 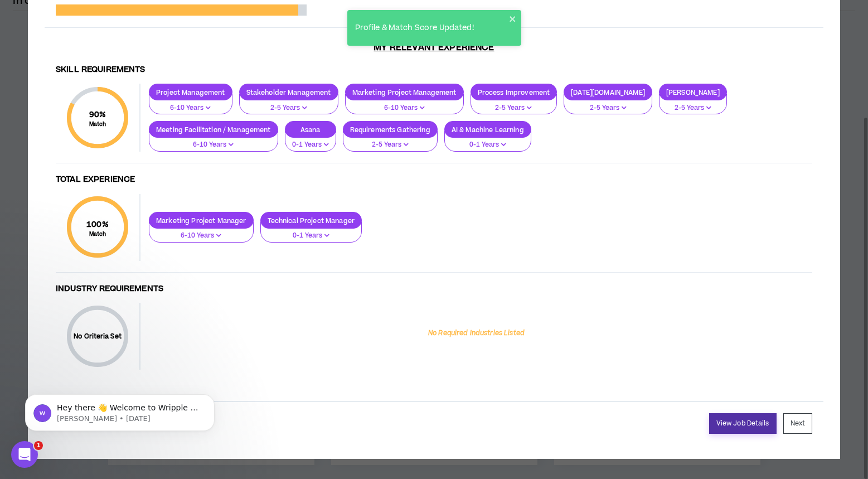 What do you see at coordinates (289, 92) in the screenshot?
I see `p: Stakeholder Management` at bounding box center [289, 92].